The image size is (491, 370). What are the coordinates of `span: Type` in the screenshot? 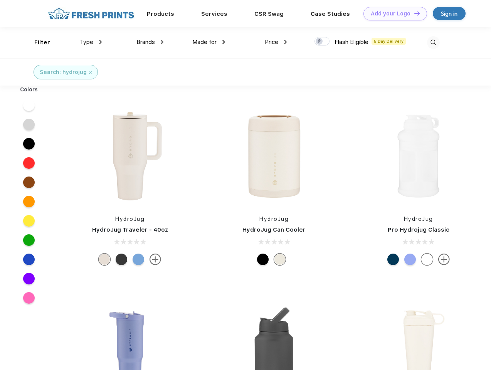 It's located at (86, 42).